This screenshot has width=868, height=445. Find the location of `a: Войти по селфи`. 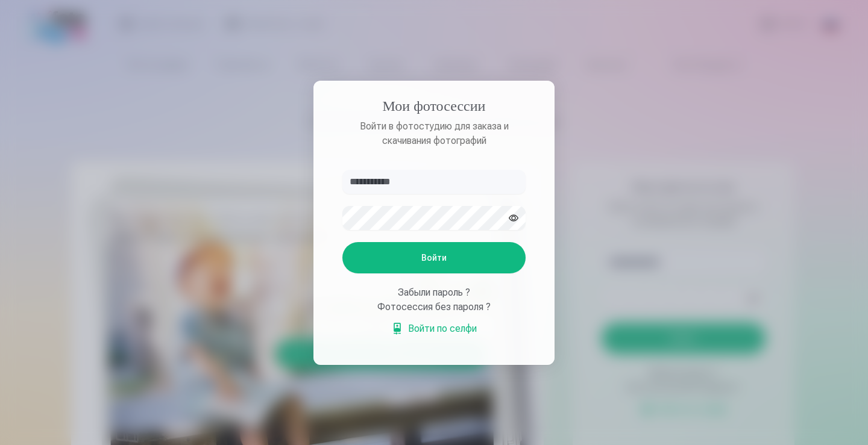

a: Войти по селфи is located at coordinates (434, 329).